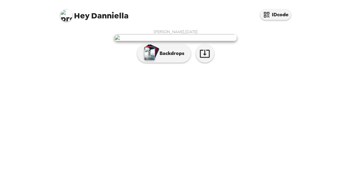  What do you see at coordinates (176, 38) in the screenshot?
I see `img: user` at bounding box center [176, 38].